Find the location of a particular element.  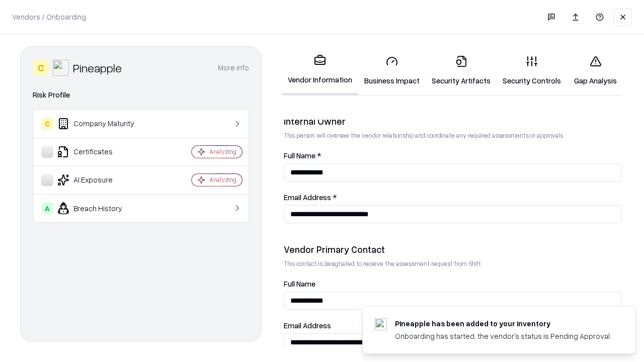

a: Vendor Information is located at coordinates (320, 70).